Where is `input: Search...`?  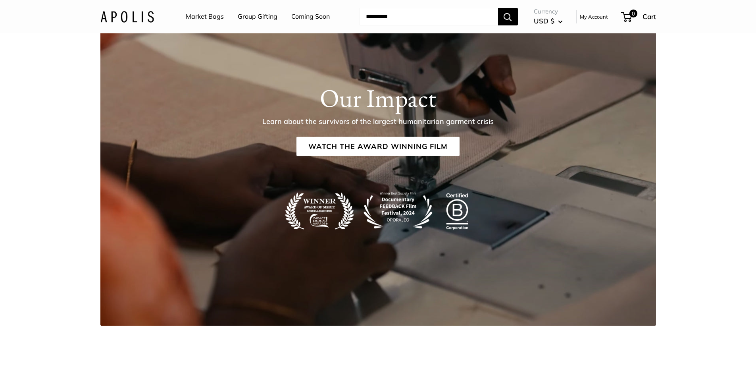 input: Search... is located at coordinates (429, 17).